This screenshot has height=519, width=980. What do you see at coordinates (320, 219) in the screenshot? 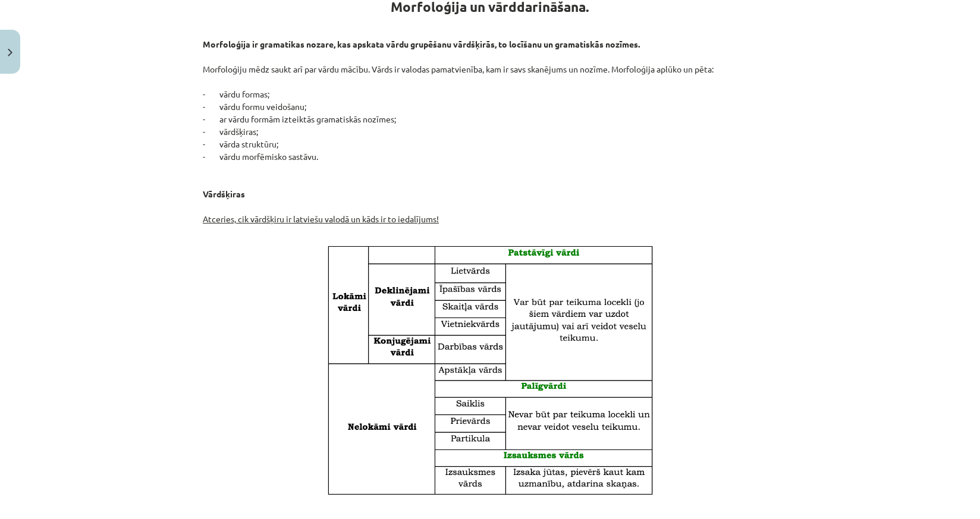
I see `u: Atceries, cik vārdšķiru ir latviešu valodā un kāds ir to iedalījums!` at bounding box center [320, 219].